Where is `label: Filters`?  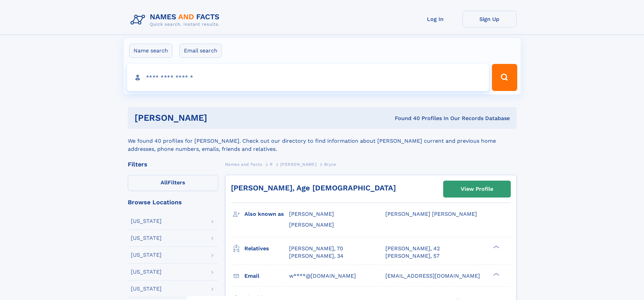
label: Filters is located at coordinates (173, 183).